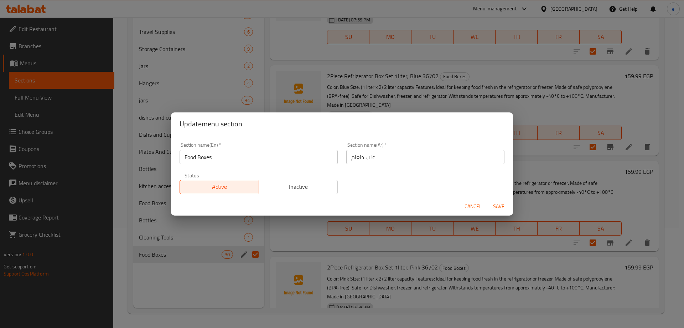  I want to click on span: Save, so click(499, 206).